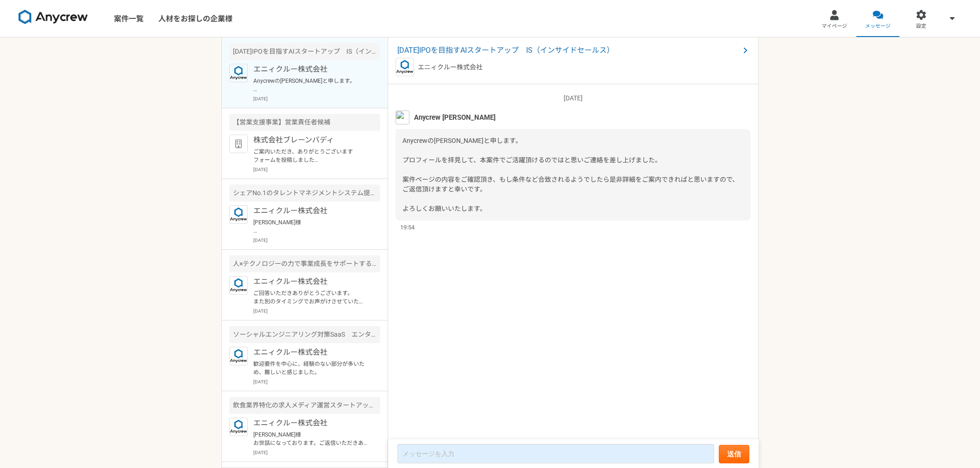 This screenshot has height=468, width=980. I want to click on div: ソーシャルエンジニアリング対策SaaS エンタープライズセールス, so click(304, 335).